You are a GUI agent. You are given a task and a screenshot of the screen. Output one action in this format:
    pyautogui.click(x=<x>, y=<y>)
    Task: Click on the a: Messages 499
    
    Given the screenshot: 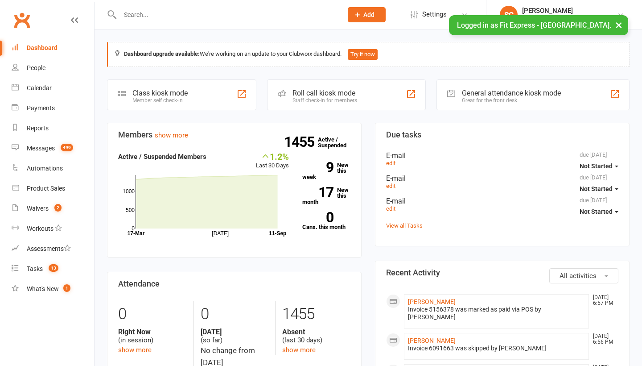 What is the action you would take?
    pyautogui.click(x=53, y=148)
    